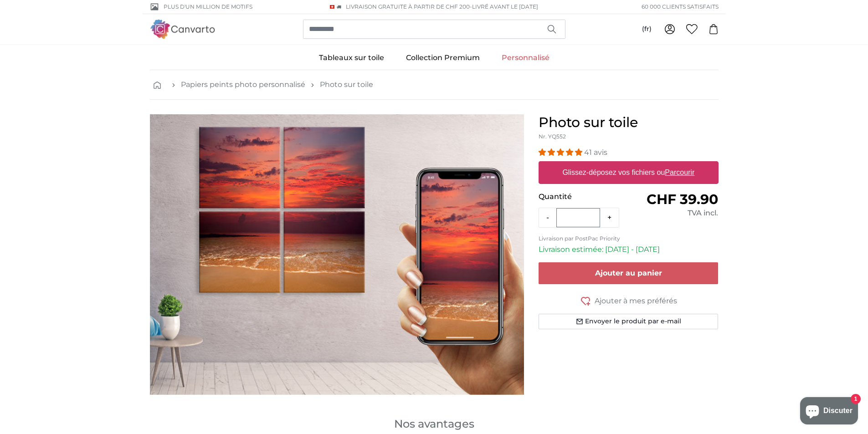  Describe the element at coordinates (332, 7) in the screenshot. I see `a: Suisse` at that location.